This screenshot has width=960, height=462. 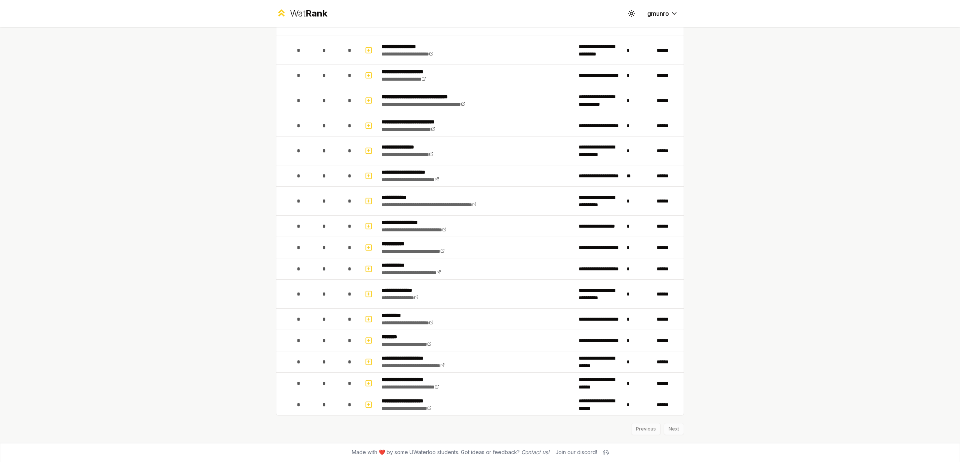 What do you see at coordinates (316, 13) in the screenshot?
I see `span: Rank` at bounding box center [316, 13].